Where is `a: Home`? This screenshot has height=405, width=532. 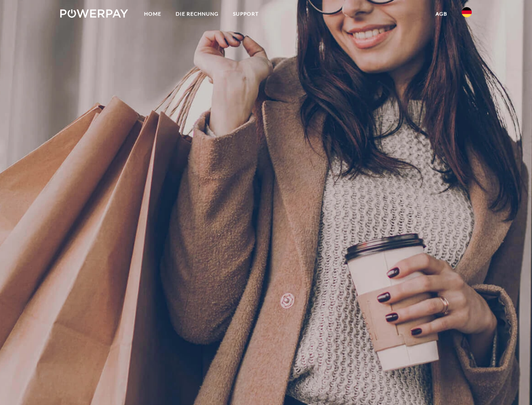
a: Home is located at coordinates (153, 14).